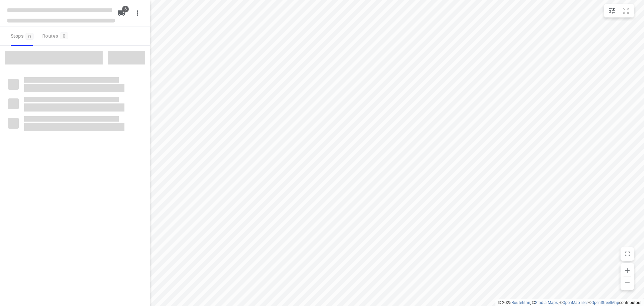 The height and width of the screenshot is (306, 644). Describe the element at coordinates (612, 11) in the screenshot. I see `button: Map settings` at that location.